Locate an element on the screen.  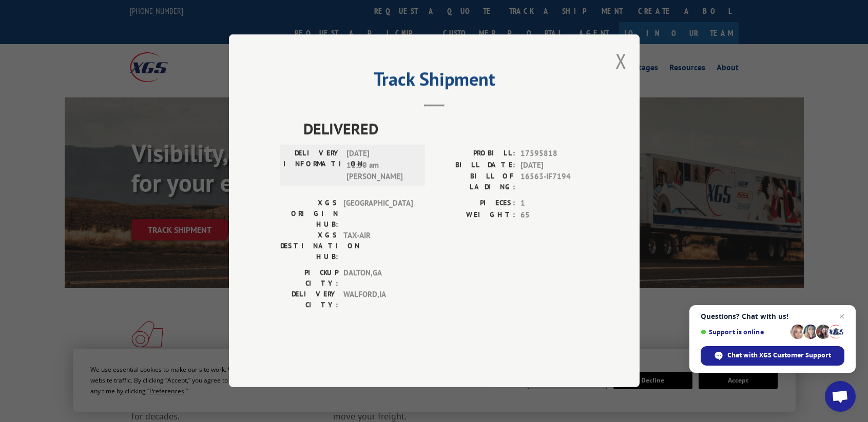
label: PICKUP CITY: is located at coordinates (309, 279).